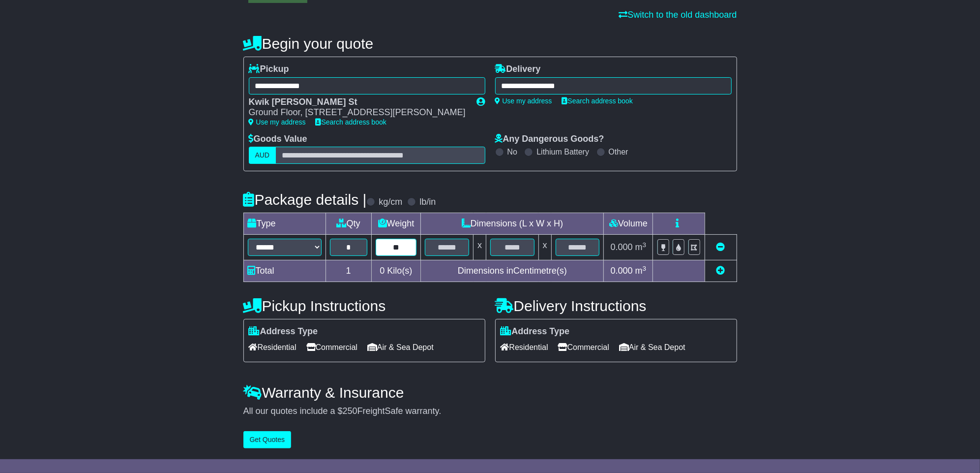 The image size is (980, 473). What do you see at coordinates (262, 155) in the screenshot?
I see `label: AUD` at bounding box center [262, 155].